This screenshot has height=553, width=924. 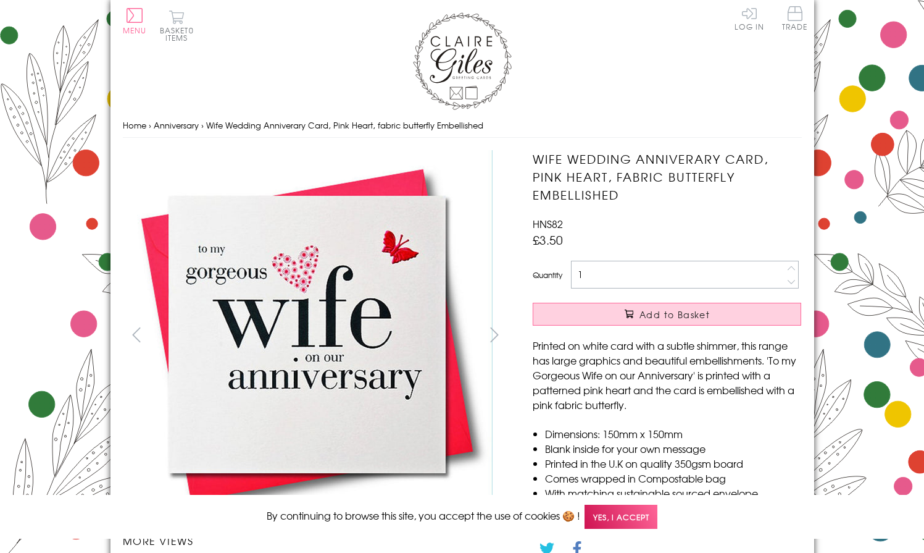 What do you see at coordinates (667, 314) in the screenshot?
I see `button: Add to Basket` at bounding box center [667, 314].